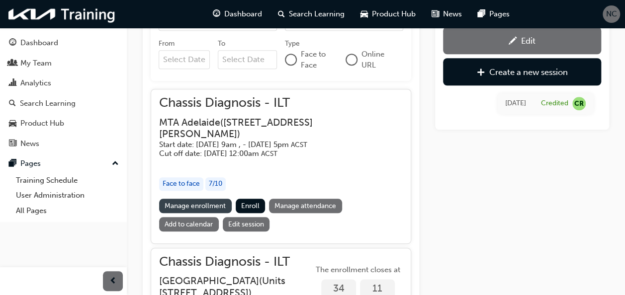 This screenshot has height=295, width=625. Describe the element at coordinates (611, 14) in the screenshot. I see `button: NC` at that location.